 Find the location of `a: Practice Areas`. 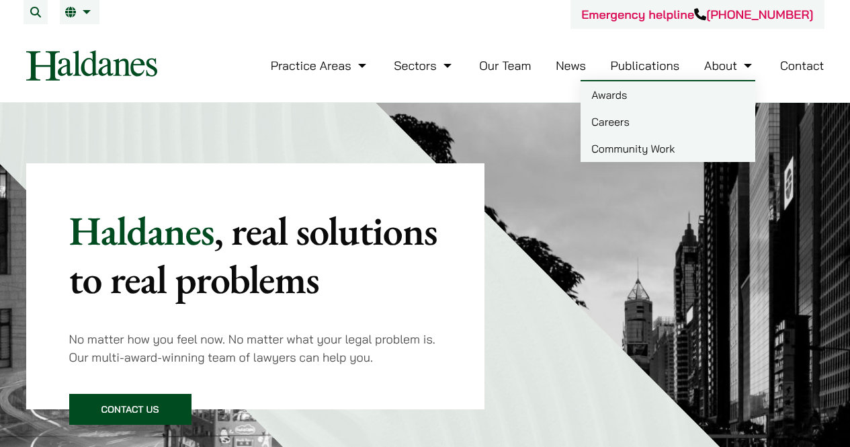

a: Practice Areas is located at coordinates (320, 65).